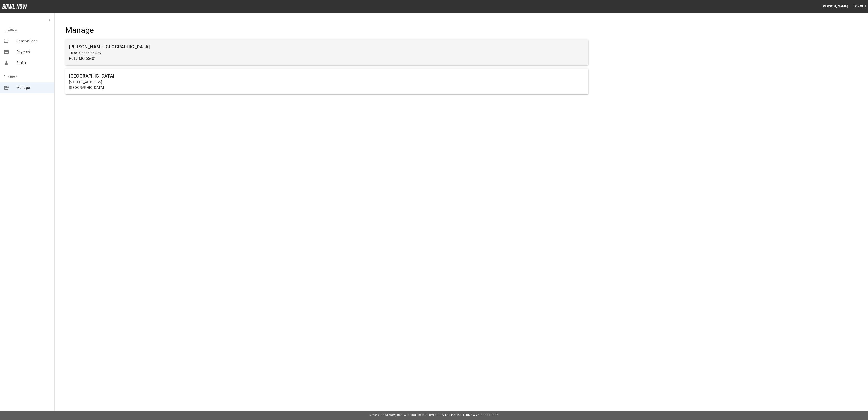  What do you see at coordinates (327, 30) in the screenshot?
I see `h4: Manage` at bounding box center [327, 30].